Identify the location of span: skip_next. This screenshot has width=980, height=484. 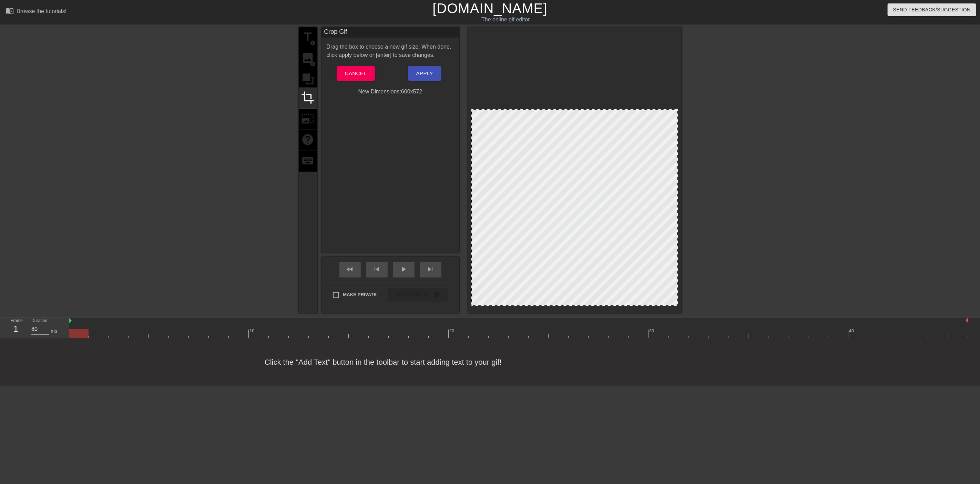
(431, 269).